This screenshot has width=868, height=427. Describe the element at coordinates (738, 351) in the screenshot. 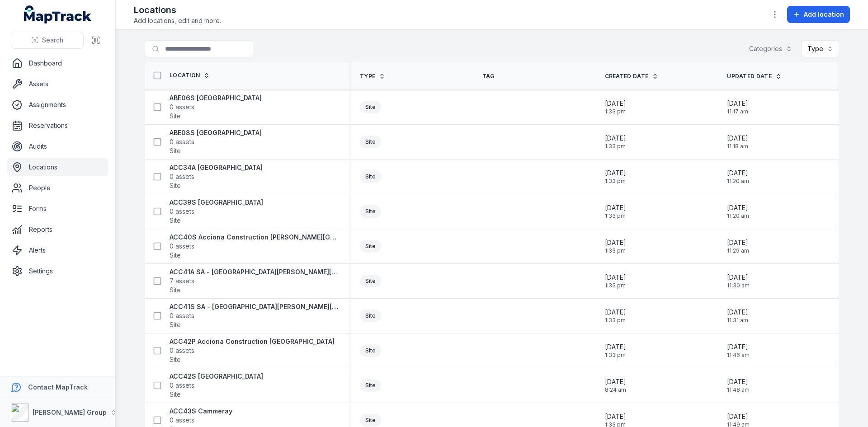

I see `time: 6/5/2025, 11:46:58 AM` at that location.